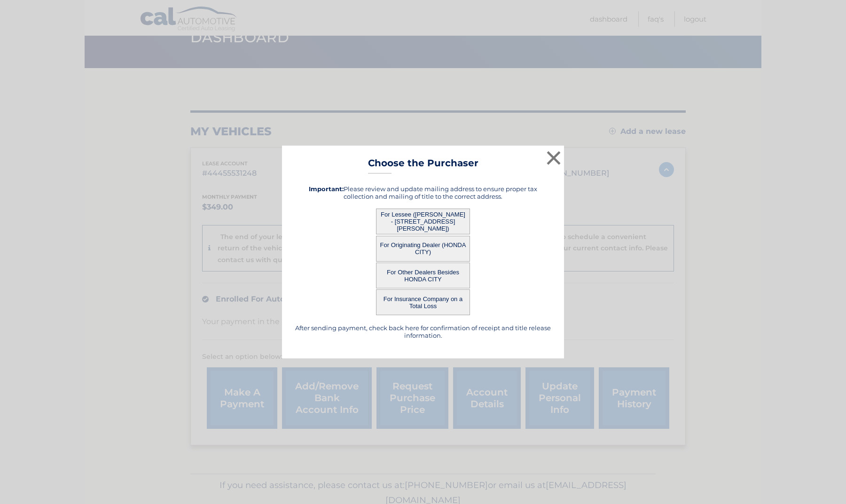 This screenshot has width=846, height=504. What do you see at coordinates (423, 192) in the screenshot?
I see `h5: Please review and update mailing address to ensure proper tax collection and mailing of title to ...` at bounding box center [423, 192].